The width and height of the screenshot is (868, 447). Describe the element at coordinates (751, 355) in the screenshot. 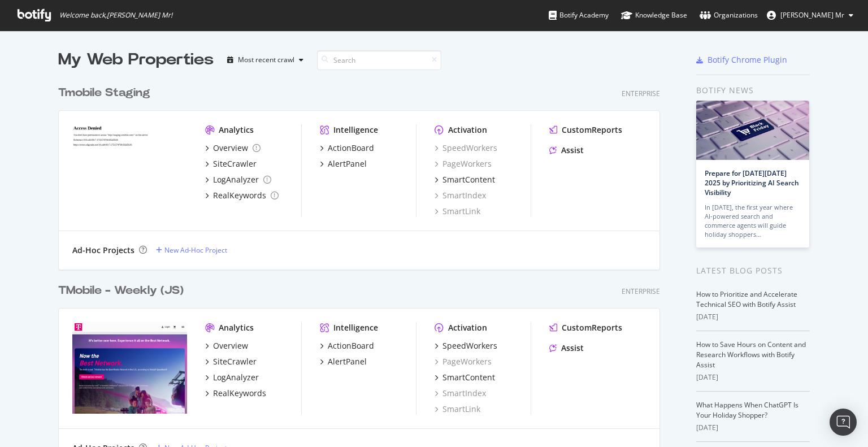

I see `a: How to Save Hours on Content and Research Workflows with Botify Assist` at that location.